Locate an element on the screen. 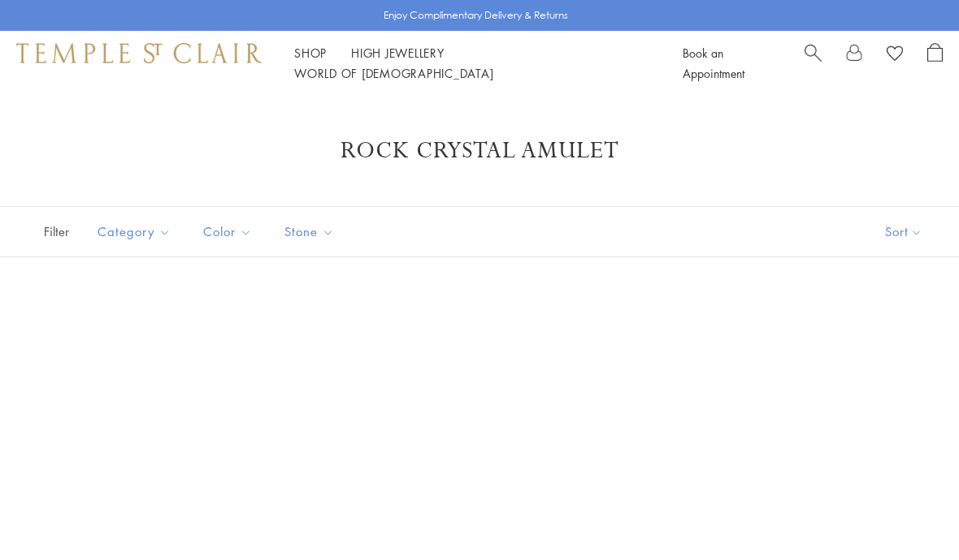  a: View Wishlist is located at coordinates (895, 55).